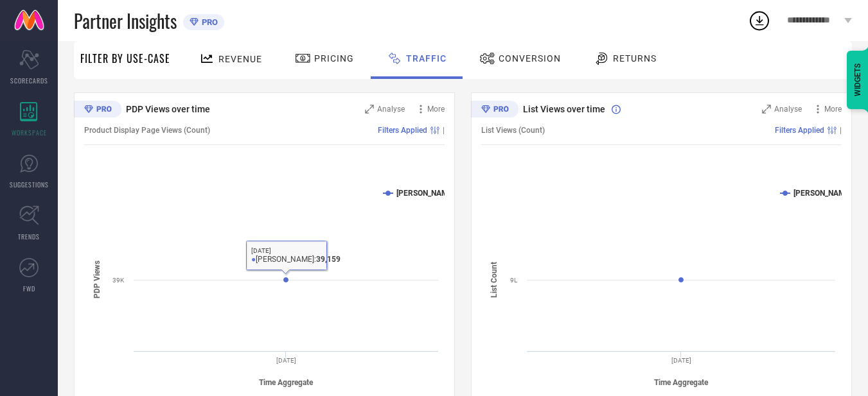 This screenshot has height=396, width=868. I want to click on span: SCORECARDS, so click(29, 80).